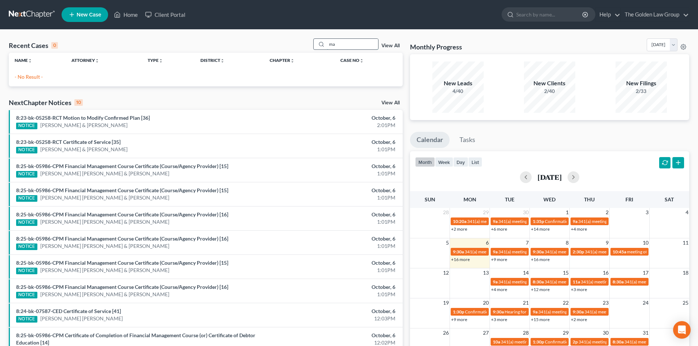 The height and width of the screenshot is (346, 698). What do you see at coordinates (540, 289) in the screenshot?
I see `a: +12 more` at bounding box center [540, 289].